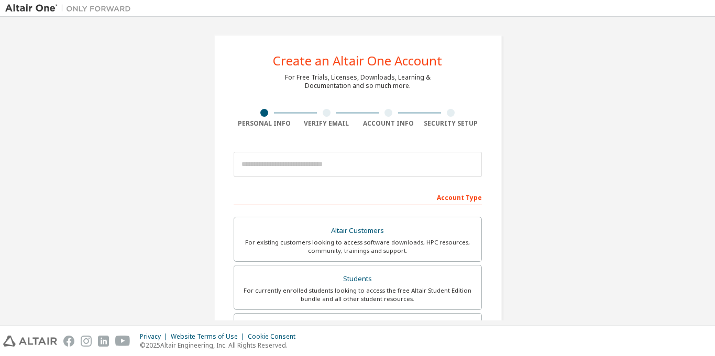  I want to click on div: Faculty, so click(358, 327).